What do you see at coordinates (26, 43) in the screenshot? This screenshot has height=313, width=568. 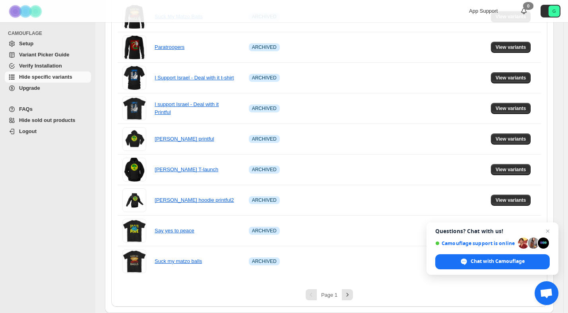 I see `span: Setup` at bounding box center [26, 43].